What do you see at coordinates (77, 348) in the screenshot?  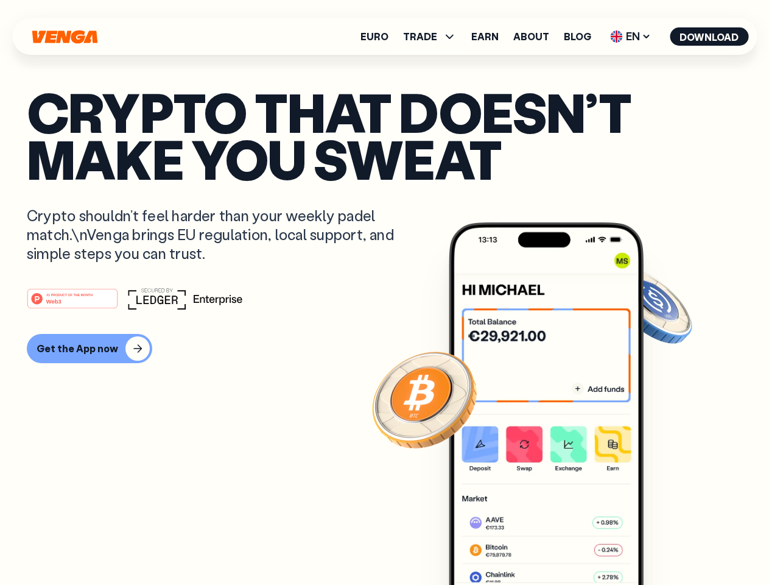 I see `div: Get the App now` at bounding box center [77, 348].